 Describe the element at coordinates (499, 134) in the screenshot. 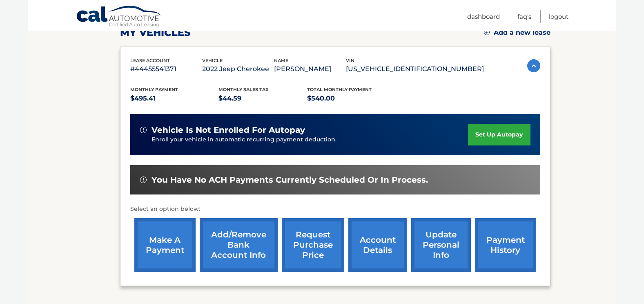

I see `a: set up autopay` at that location.